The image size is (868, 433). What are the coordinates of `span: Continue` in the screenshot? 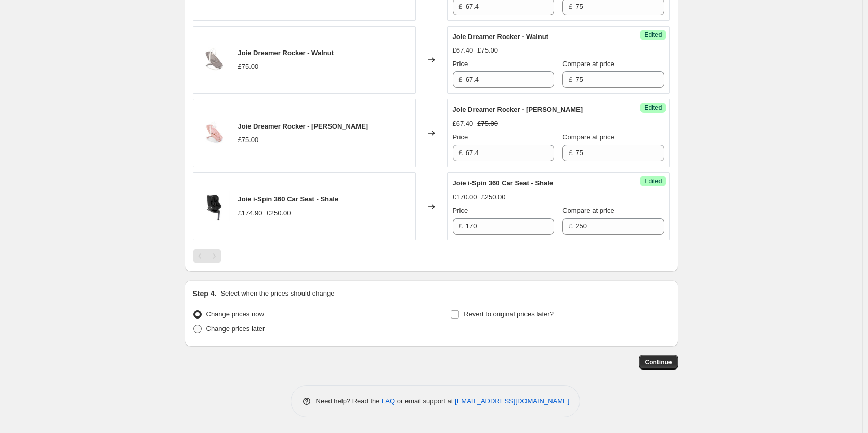 It's located at (659, 362).